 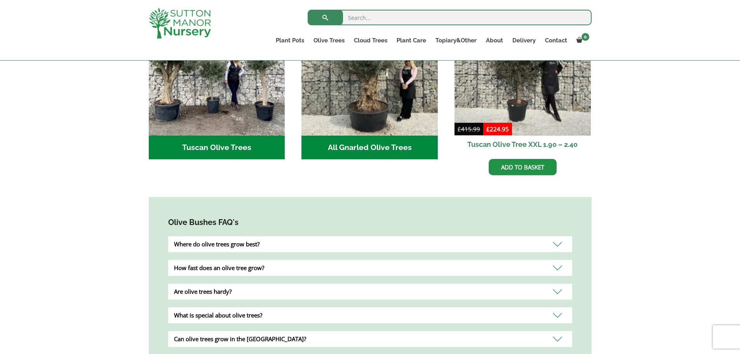 What do you see at coordinates (469, 129) in the screenshot?
I see `bdi: 415.99` at bounding box center [469, 129].